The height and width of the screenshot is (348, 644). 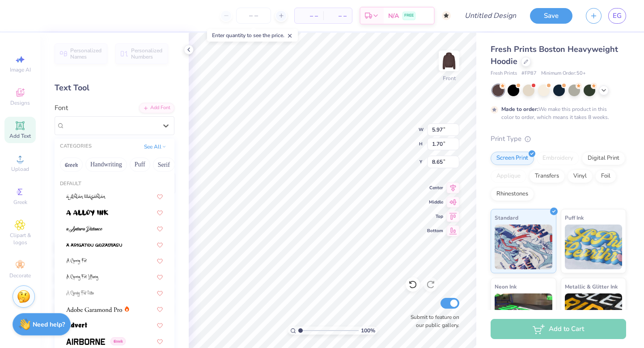 I want to click on img: Front, so click(x=449, y=61).